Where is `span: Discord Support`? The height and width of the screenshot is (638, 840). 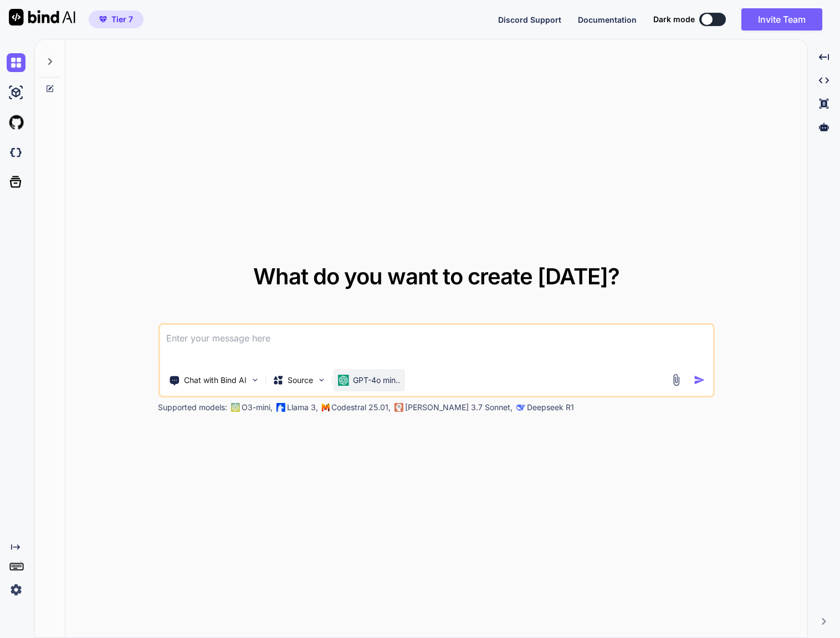 span: Discord Support is located at coordinates (530, 19).